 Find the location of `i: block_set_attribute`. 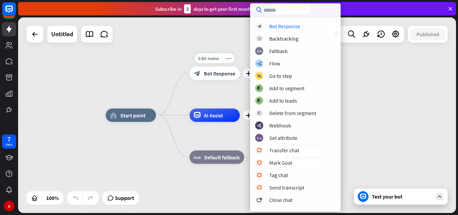

i: block_set_attribute is located at coordinates (259, 138).